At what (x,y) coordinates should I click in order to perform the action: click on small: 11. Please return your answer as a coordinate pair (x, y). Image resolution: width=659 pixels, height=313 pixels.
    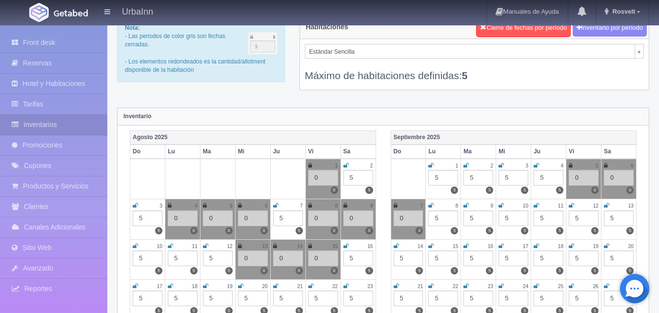
    Looking at the image, I should click on (195, 246).